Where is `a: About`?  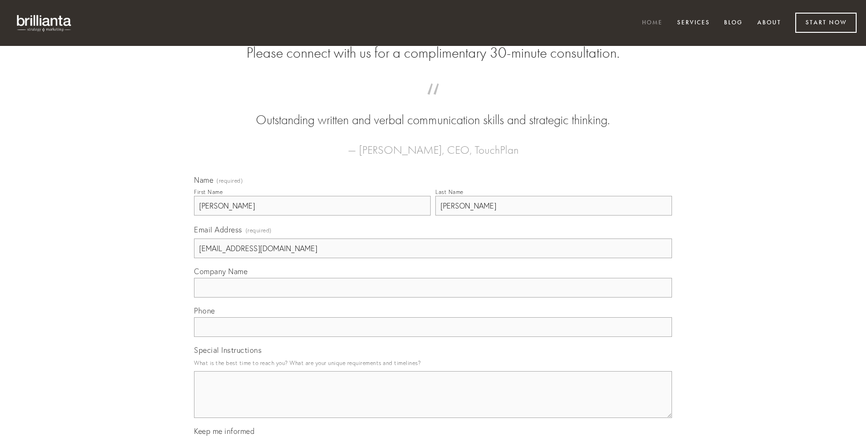 a: About is located at coordinates (769, 23).